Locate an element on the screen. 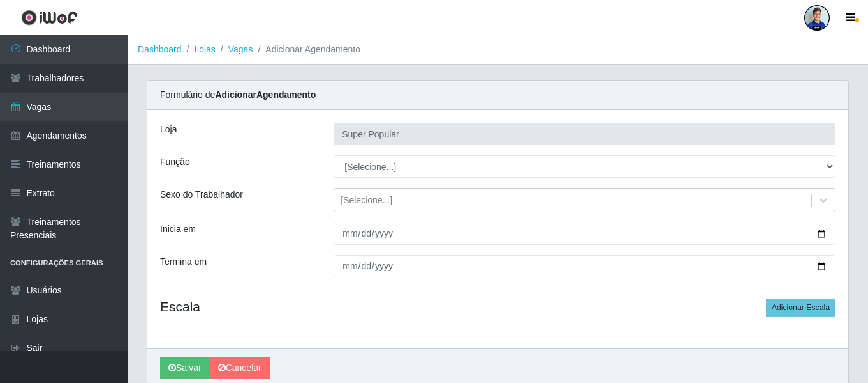 The image size is (868, 383). a: Dashboard is located at coordinates (159, 50).